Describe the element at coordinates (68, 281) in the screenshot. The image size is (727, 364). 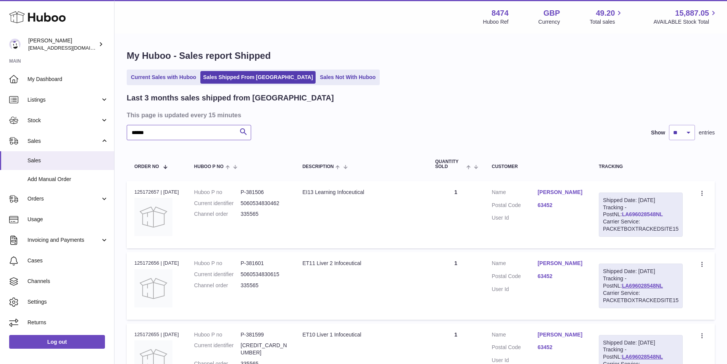
I see `span: Channels` at that location.